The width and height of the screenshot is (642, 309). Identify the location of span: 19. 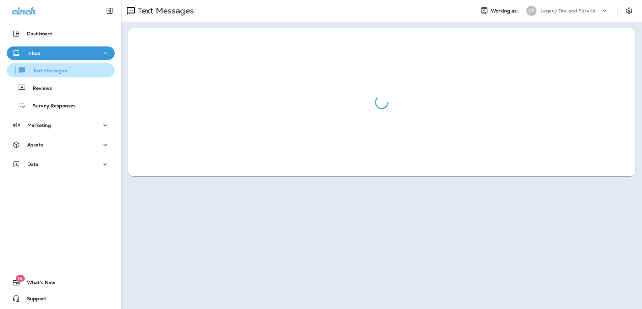
(20, 279).